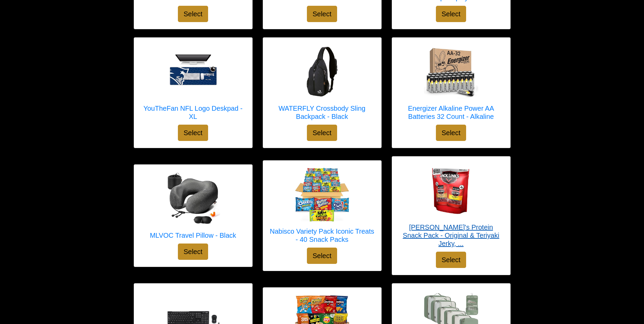 The image size is (644, 324). I want to click on a: MLVOC Travel Pillow - Black MLVOC Travel Pillow - Black, so click(193, 208).